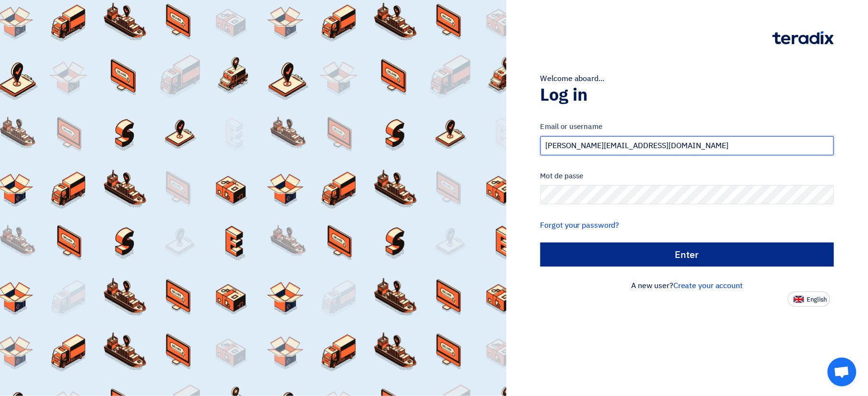  What do you see at coordinates (708, 285) in the screenshot?
I see `a: Create your account` at bounding box center [708, 285].